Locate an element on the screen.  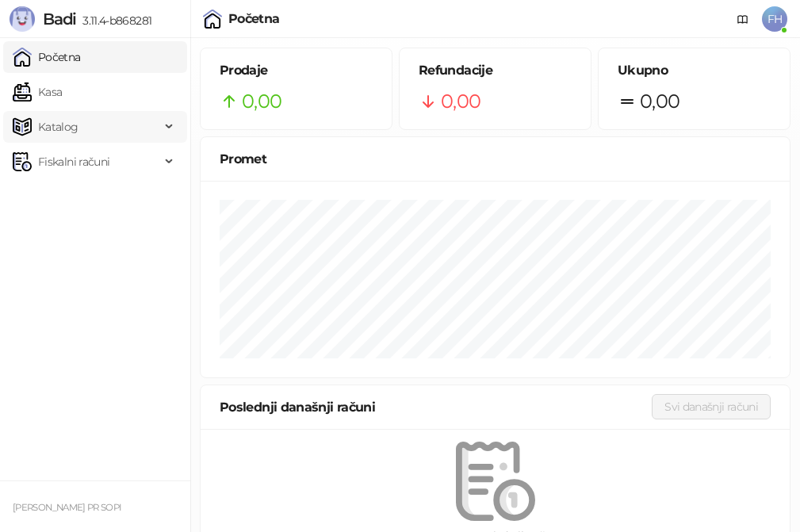
a: Dokumentacija is located at coordinates (743, 19).